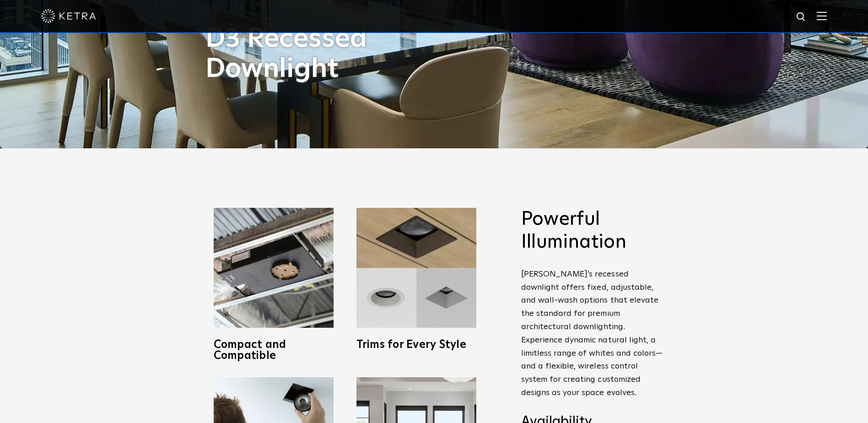  What do you see at coordinates (592, 231) in the screenshot?
I see `h2: Powerful Illumination` at bounding box center [592, 231].